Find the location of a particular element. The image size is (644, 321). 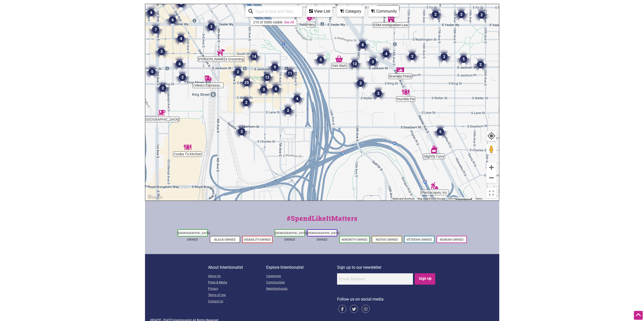

a: Black-Owned is located at coordinates (225, 240).